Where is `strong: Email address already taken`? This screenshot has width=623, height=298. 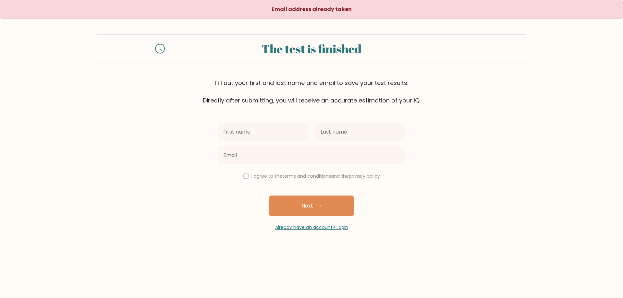 strong: Email address already taken is located at coordinates (311, 9).